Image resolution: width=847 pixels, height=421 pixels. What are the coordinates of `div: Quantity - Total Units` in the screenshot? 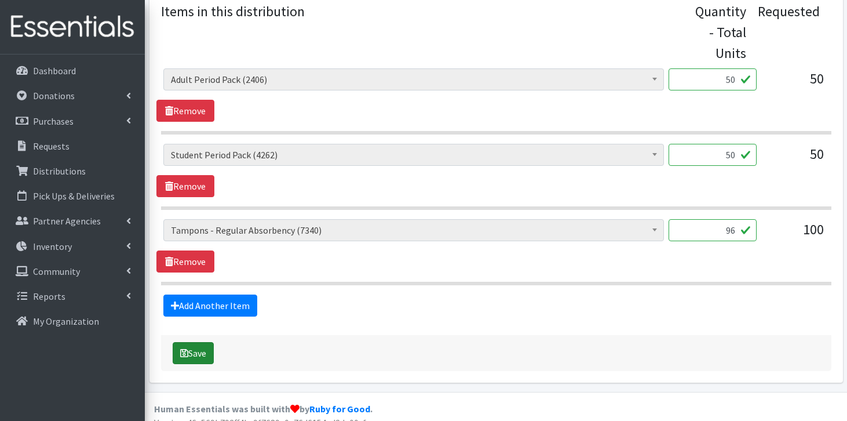 It's located at (721, 32).